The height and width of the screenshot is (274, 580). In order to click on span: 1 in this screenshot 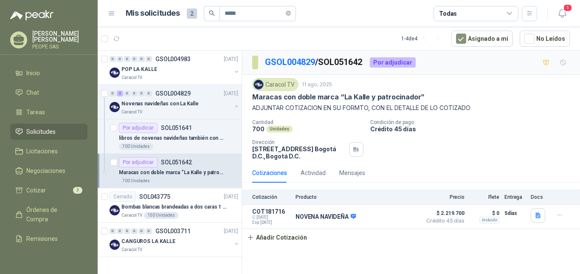, I will do `click(568, 8)`.